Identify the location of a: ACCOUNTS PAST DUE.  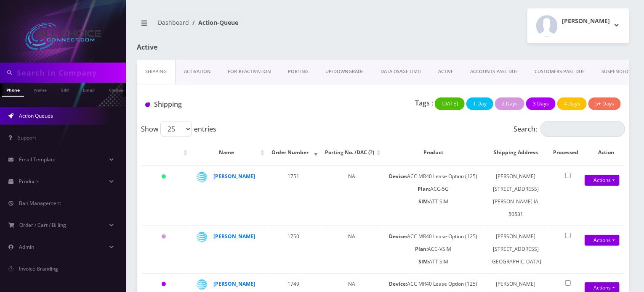
(493, 72).